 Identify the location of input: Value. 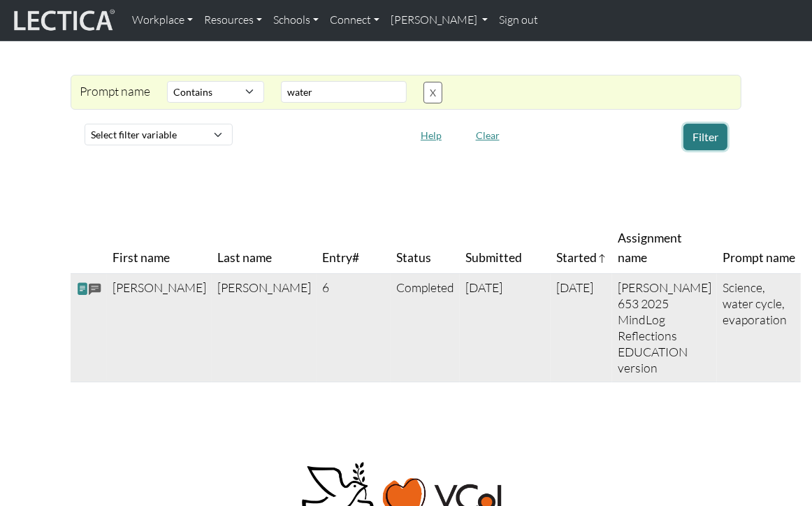
(344, 91).